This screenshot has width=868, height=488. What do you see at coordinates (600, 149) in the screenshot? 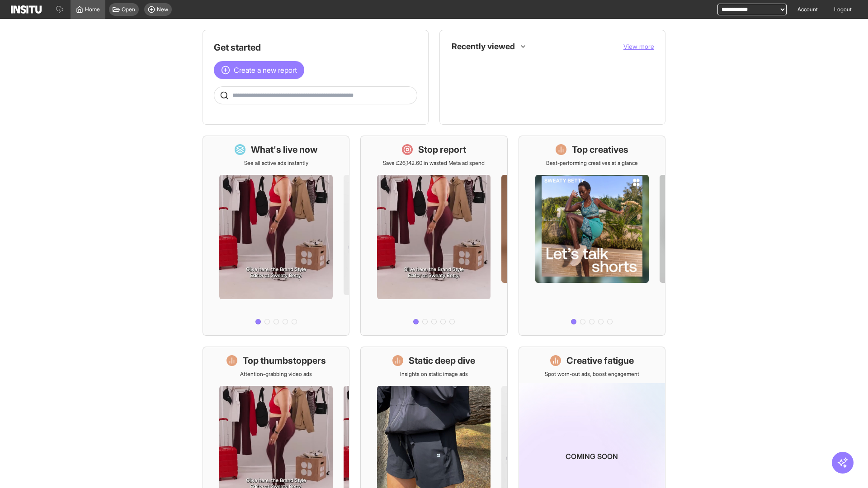
I see `h1: Top creatives` at bounding box center [600, 149].